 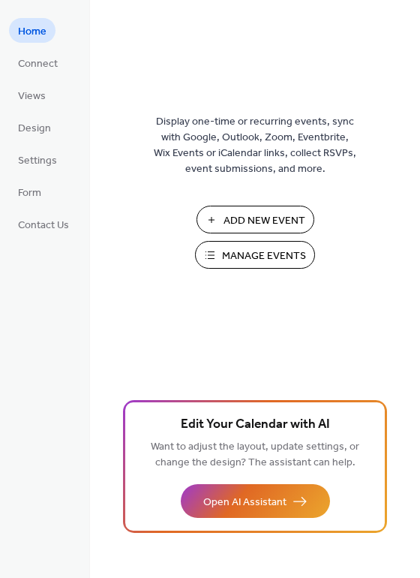 What do you see at coordinates (29, 193) in the screenshot?
I see `span: Form` at bounding box center [29, 193].